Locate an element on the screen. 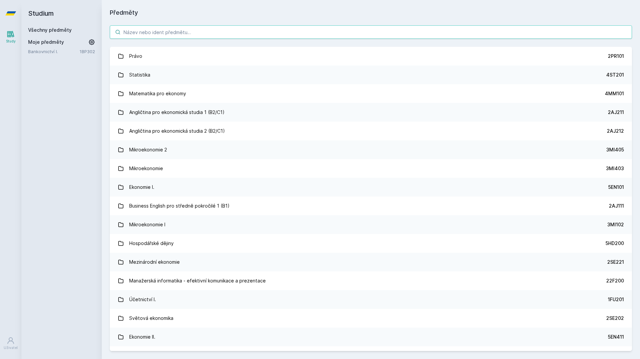 The width and height of the screenshot is (640, 359). div: 22F200 is located at coordinates (615, 281).